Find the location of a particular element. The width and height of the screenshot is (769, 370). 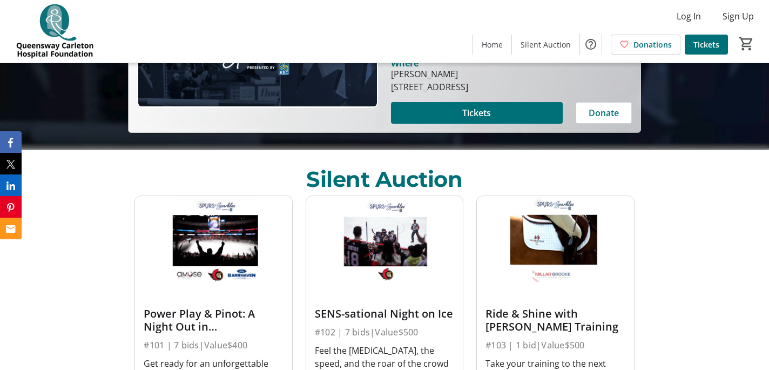

button: Cart is located at coordinates (746, 44).